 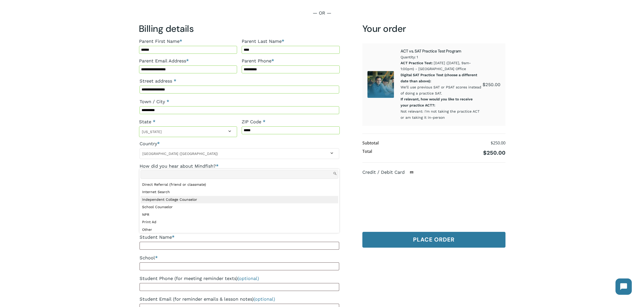 I want to click on span: State, so click(x=188, y=132).